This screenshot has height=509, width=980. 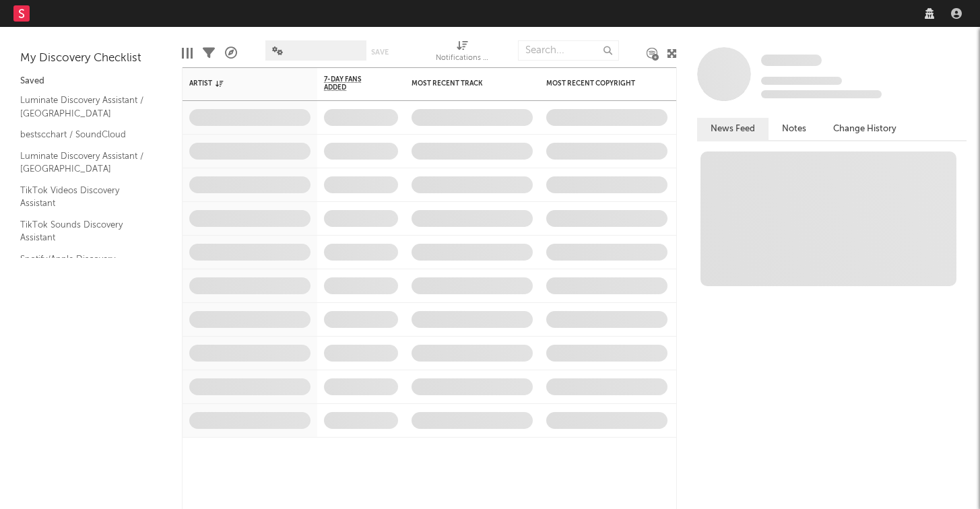 I want to click on div: Filters, so click(x=209, y=54).